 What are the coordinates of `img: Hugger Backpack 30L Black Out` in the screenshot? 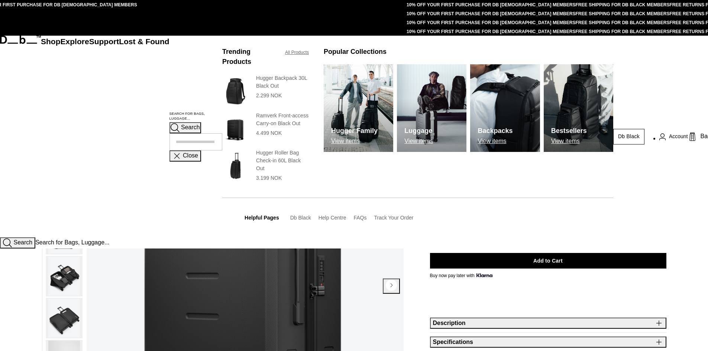 It's located at (235, 91).